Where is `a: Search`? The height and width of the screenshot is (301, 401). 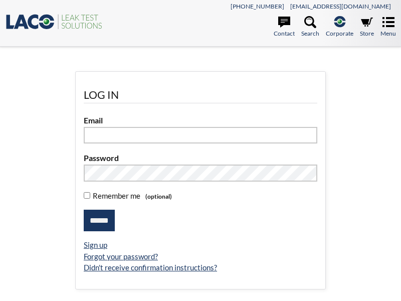
a: Search is located at coordinates (310, 27).